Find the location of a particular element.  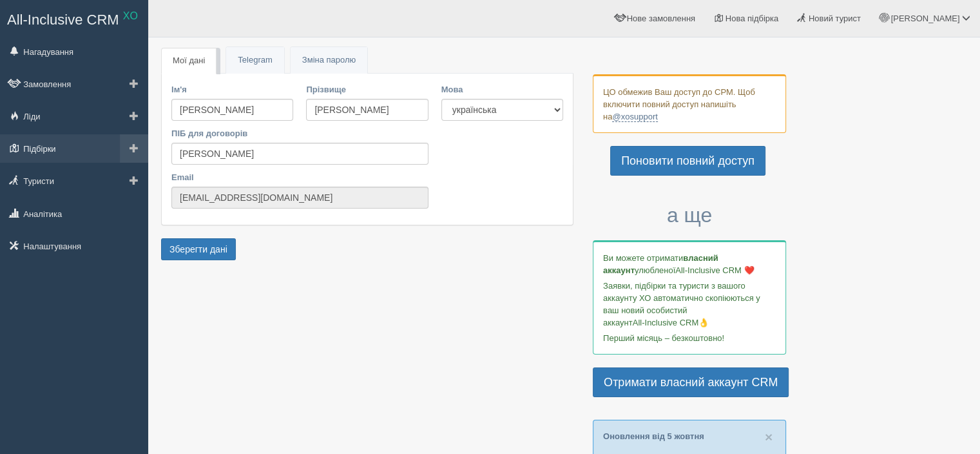

label: Мова is located at coordinates (502, 89).